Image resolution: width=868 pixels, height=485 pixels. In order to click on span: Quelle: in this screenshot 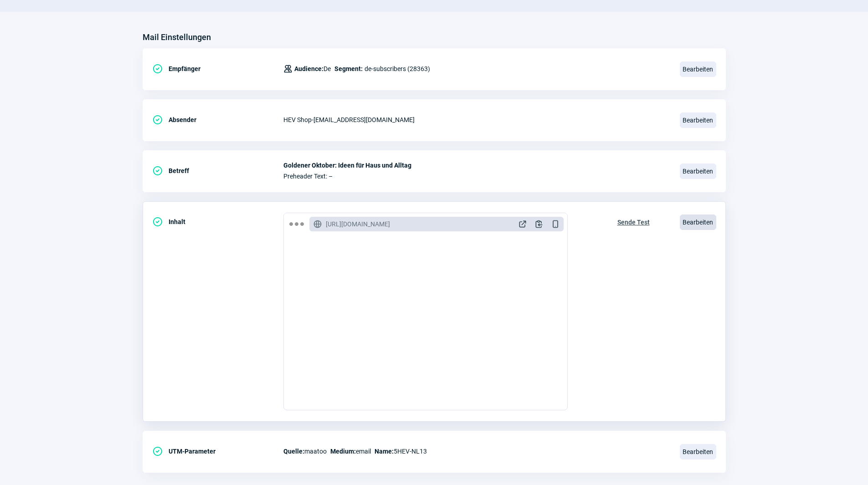, I will do `click(294, 451)`.